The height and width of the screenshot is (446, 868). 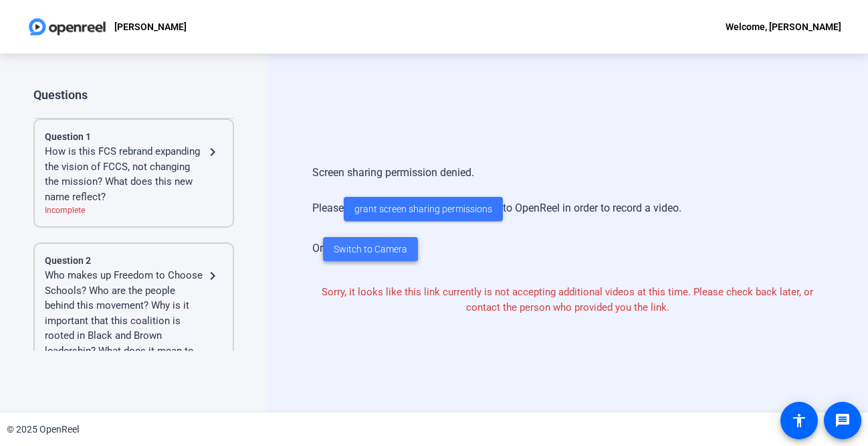 I want to click on img: OpenReel logo, so click(x=67, y=27).